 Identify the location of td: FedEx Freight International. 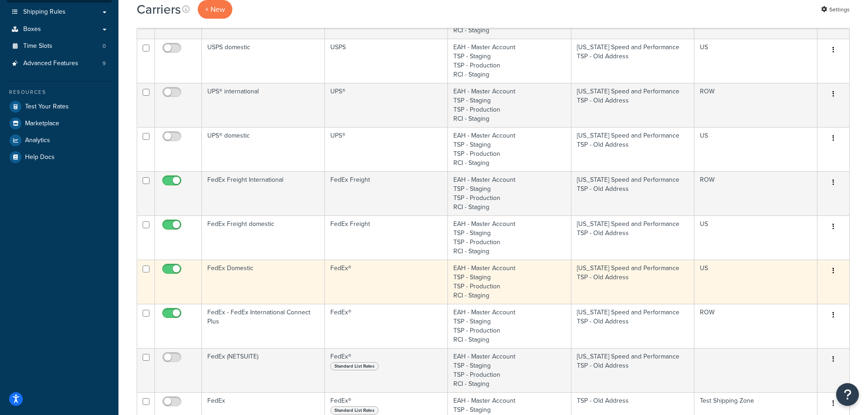
(263, 193).